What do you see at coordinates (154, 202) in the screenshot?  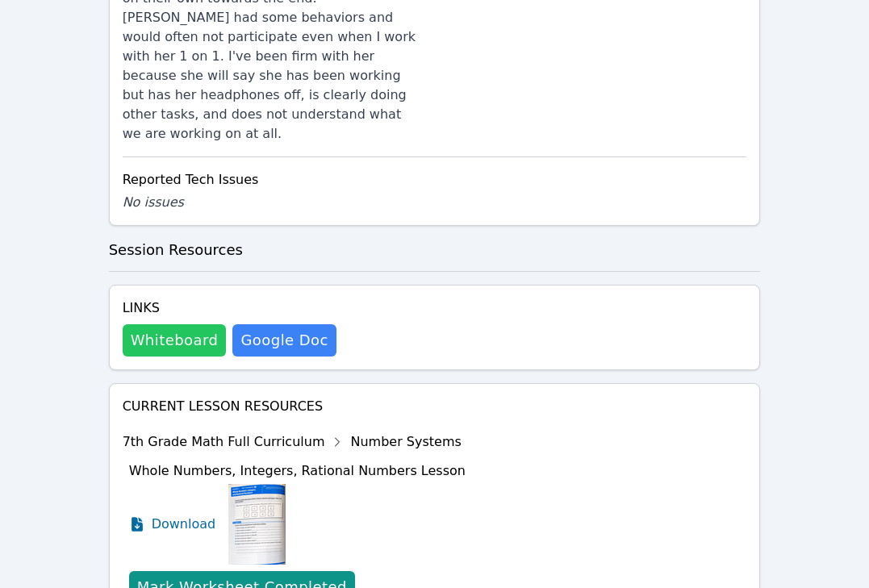 I see `span: No issues` at bounding box center [154, 202].